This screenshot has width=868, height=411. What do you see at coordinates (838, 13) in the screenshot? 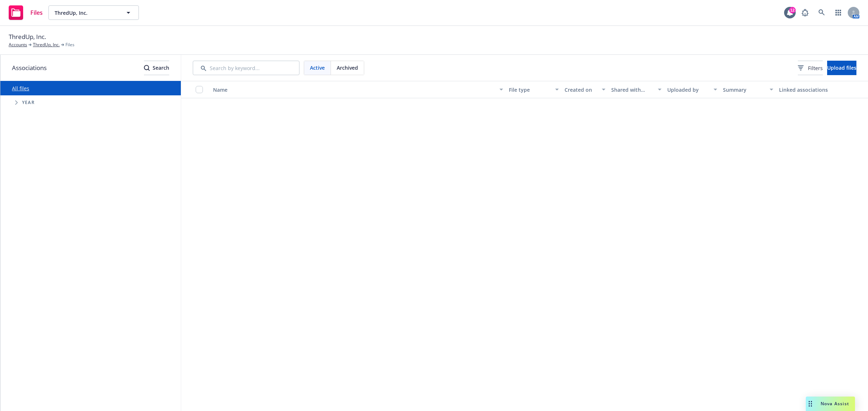
I see `a: Switch app` at bounding box center [838, 13].